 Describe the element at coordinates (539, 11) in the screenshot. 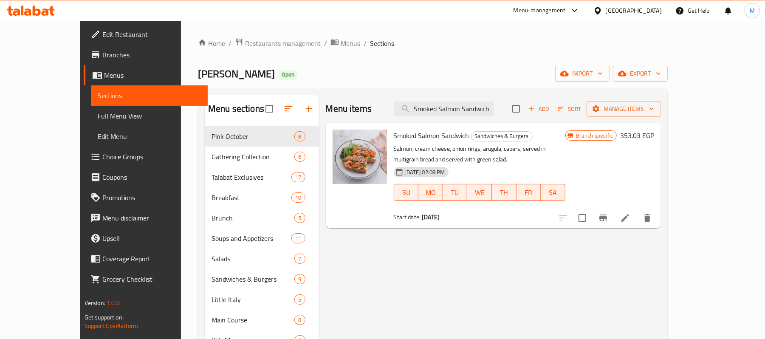

I see `div: Menu-management` at that location.